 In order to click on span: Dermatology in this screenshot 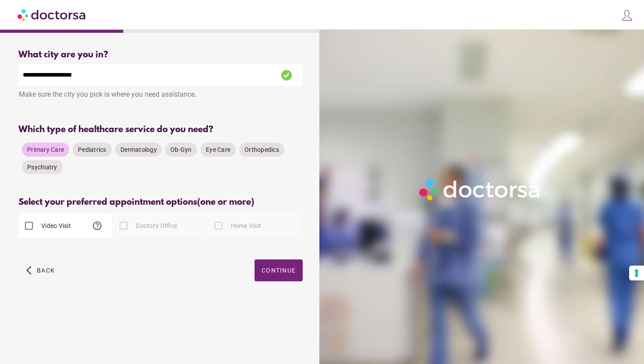, I will do `click(139, 149)`.